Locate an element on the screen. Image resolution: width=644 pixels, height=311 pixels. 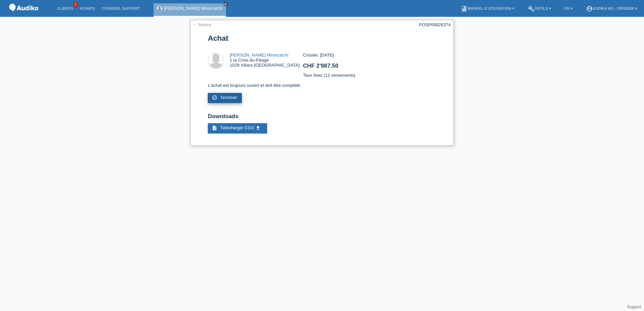
i: get_app is located at coordinates (258, 128).